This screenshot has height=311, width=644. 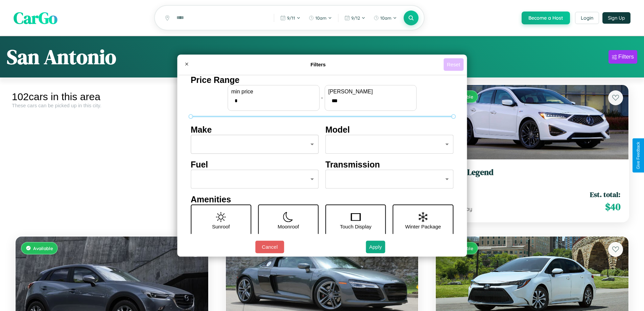 What do you see at coordinates (356, 18) in the screenshot?
I see `span: 9 / 12` at bounding box center [356, 18].